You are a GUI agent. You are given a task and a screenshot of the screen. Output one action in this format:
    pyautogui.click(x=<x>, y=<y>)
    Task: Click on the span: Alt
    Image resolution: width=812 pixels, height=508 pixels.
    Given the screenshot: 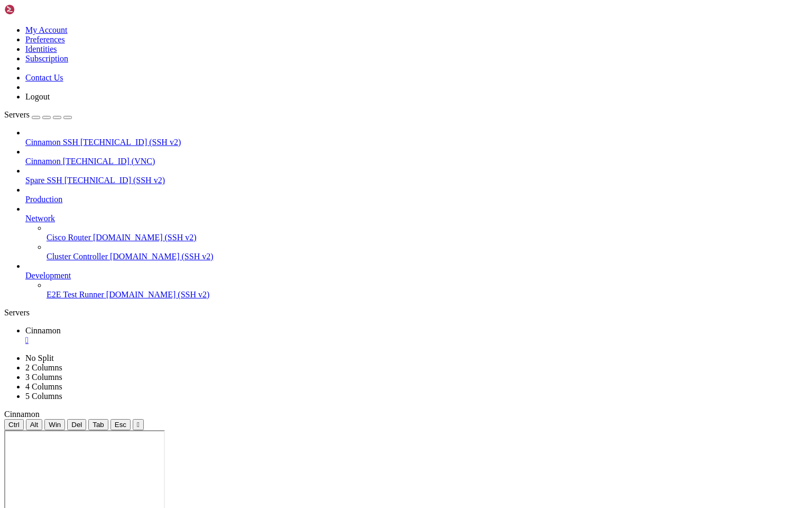 What is the action you would take?
    pyautogui.click(x=35, y=424)
    